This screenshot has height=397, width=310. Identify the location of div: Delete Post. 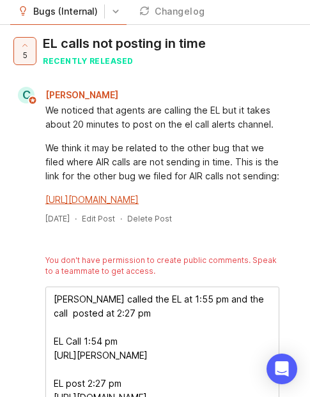
(150, 219).